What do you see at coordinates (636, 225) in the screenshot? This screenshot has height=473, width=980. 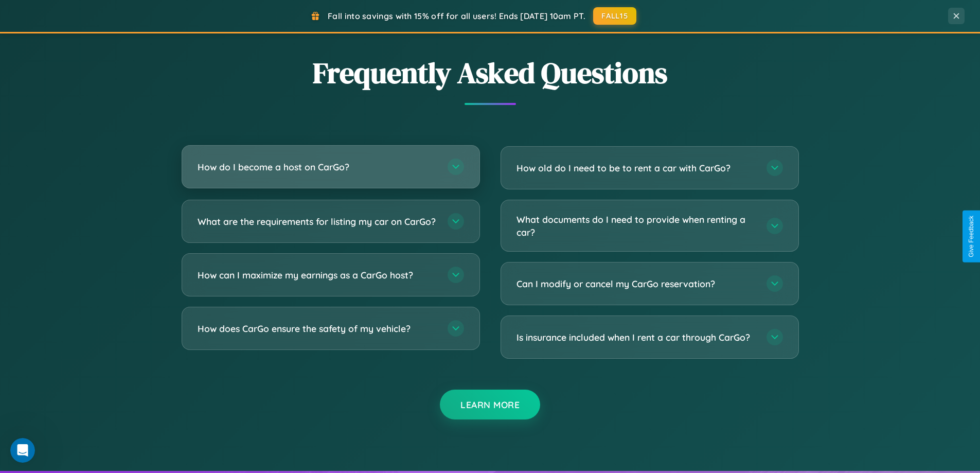 I see `h3: What documents do I need to provide when renting a car?` at bounding box center [636, 225].